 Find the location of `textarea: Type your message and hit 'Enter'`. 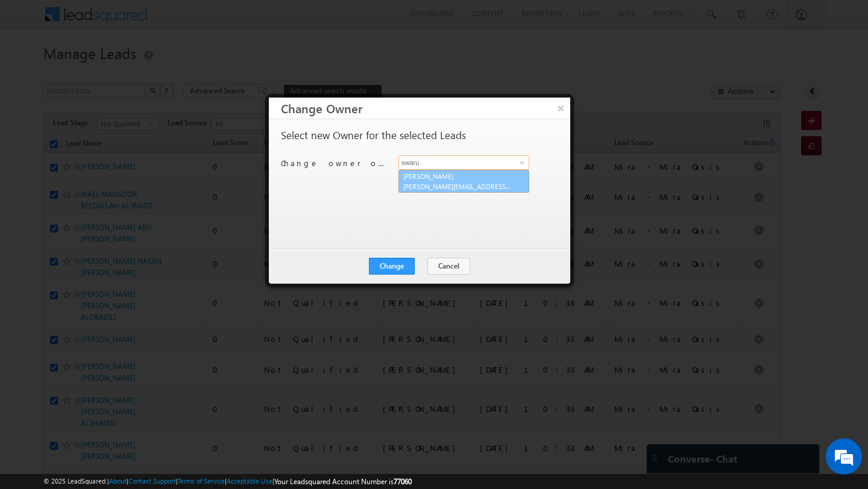

textarea: Type your message and hit 'Enter' is located at coordinates (117, 236).